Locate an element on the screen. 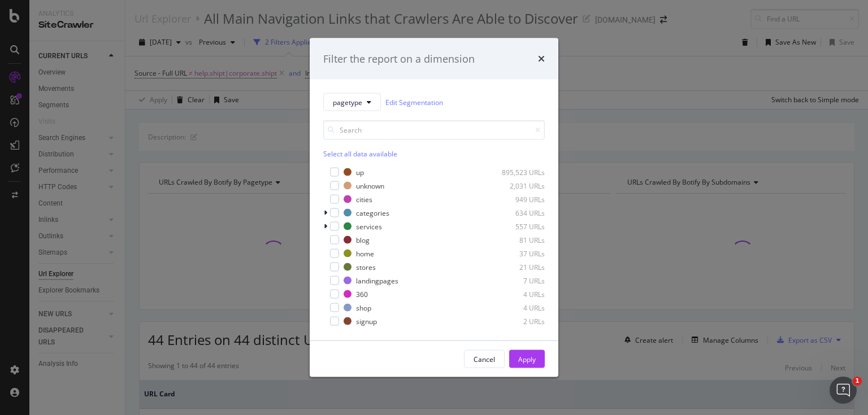 This screenshot has height=415, width=868. div: unknown is located at coordinates (370, 185).